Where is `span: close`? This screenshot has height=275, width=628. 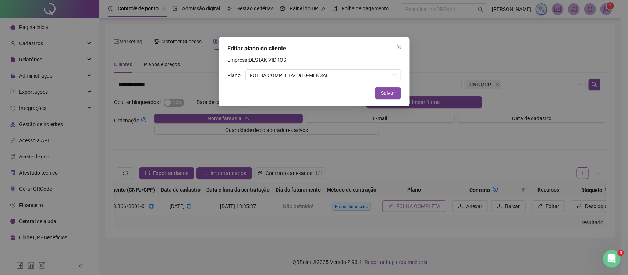 span: close is located at coordinates (400, 47).